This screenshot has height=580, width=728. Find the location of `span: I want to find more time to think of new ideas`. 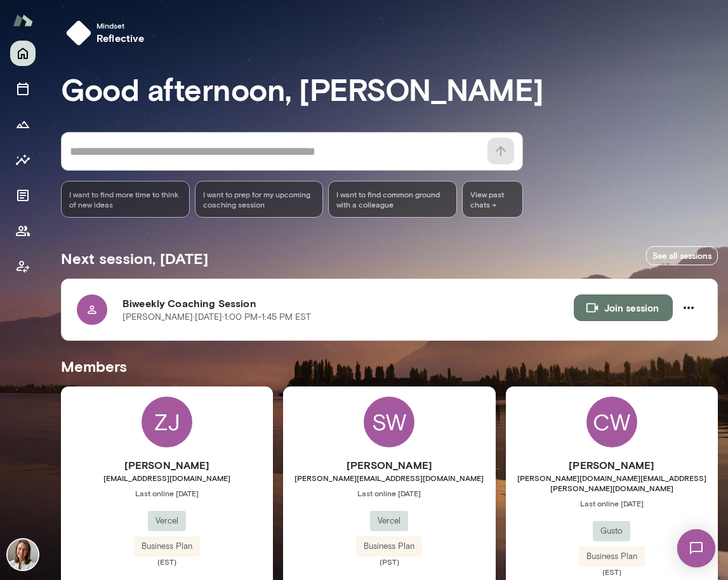

span: I want to find more time to think of new ideas is located at coordinates (125, 199).